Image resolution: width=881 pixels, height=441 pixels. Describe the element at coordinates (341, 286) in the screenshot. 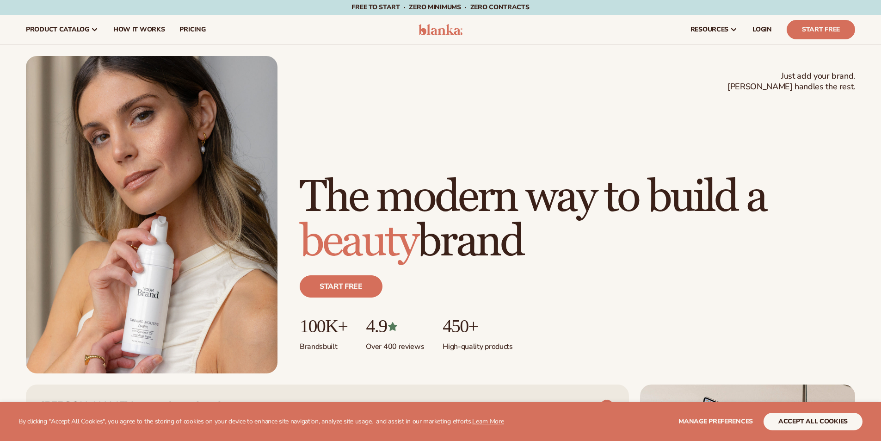

I see `a: Start free` at that location.